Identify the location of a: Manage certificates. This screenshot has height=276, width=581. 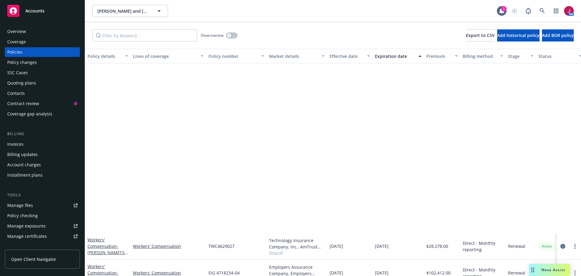
(42, 236).